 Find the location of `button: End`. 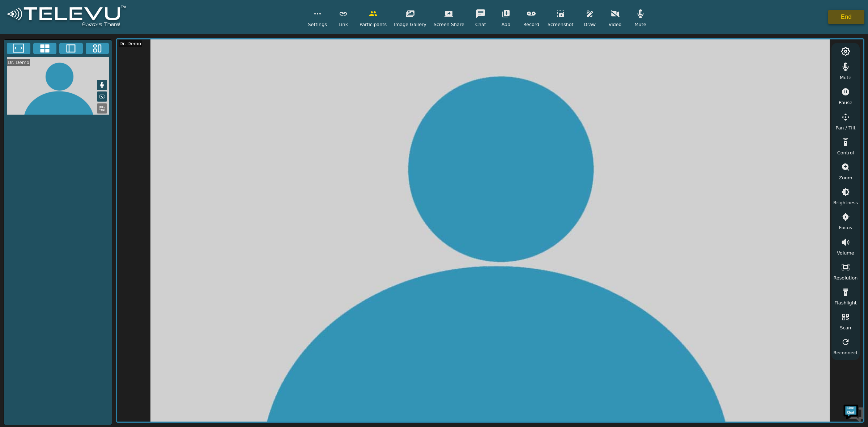

button: End is located at coordinates (846, 17).